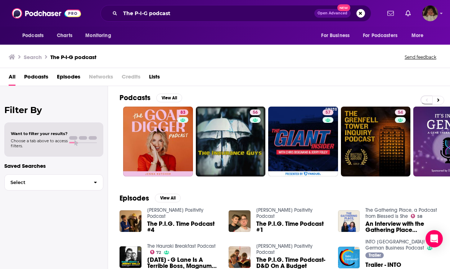  I want to click on span: Networks, so click(101, 78).